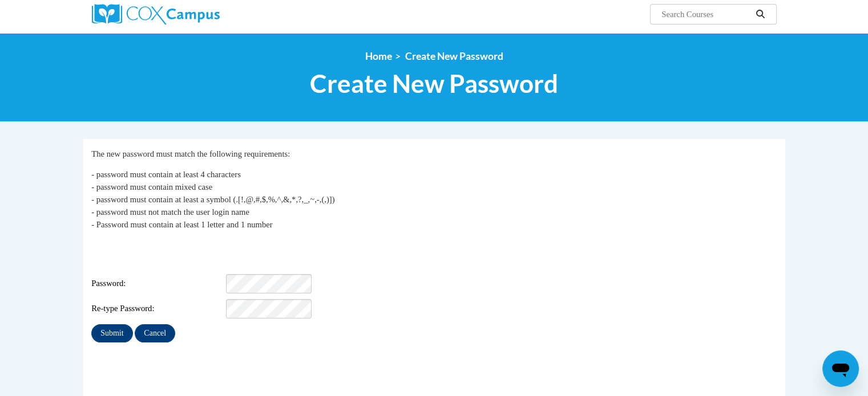 The image size is (868, 396). Describe the element at coordinates (112, 334) in the screenshot. I see `input: Submit` at that location.